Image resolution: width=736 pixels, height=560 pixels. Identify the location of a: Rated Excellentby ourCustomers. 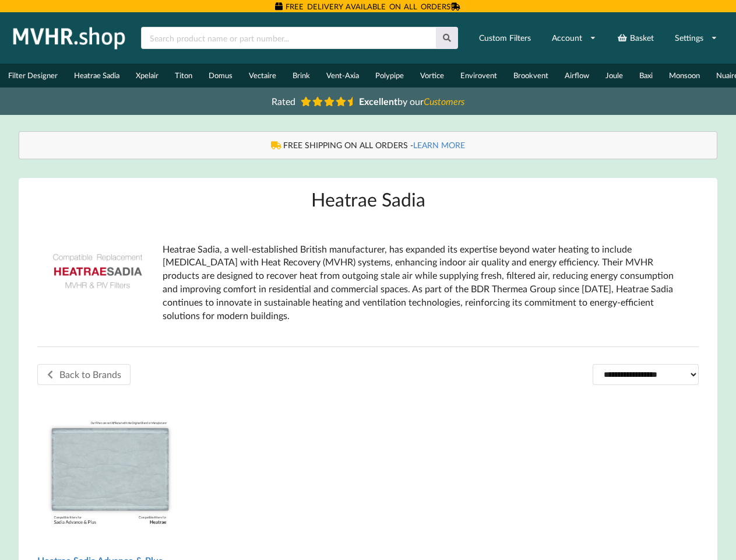
(369, 101).